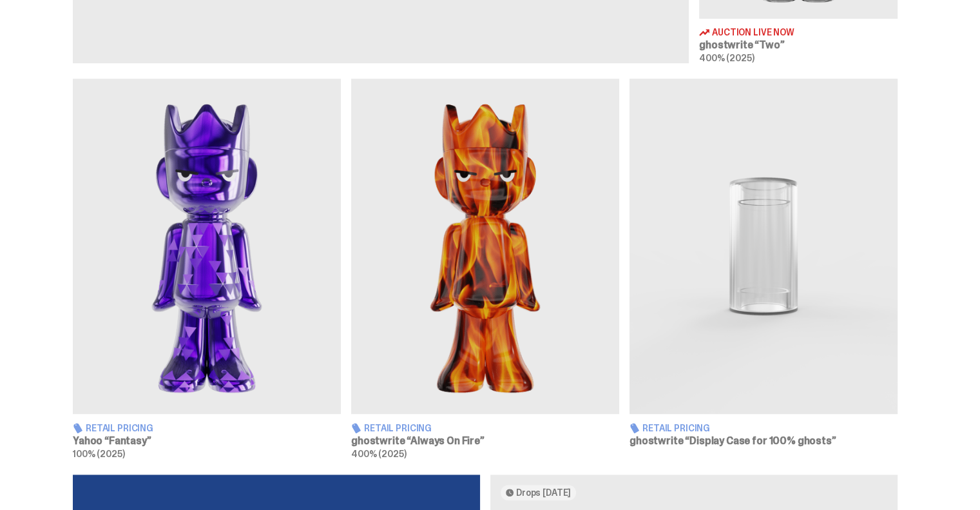 This screenshot has height=510, width=980. I want to click on a: Display Case for 100% ghosts Retail Pricing, so click(764, 268).